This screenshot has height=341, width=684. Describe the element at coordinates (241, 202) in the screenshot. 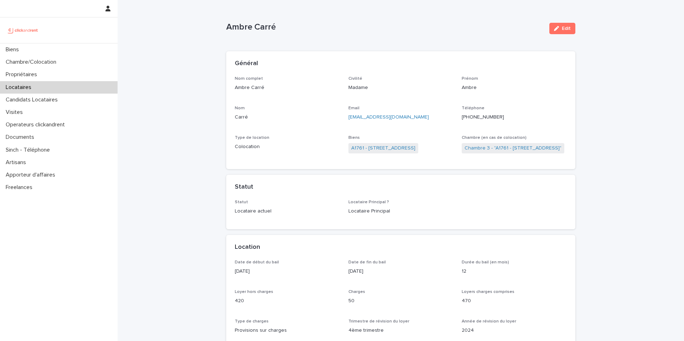

I see `span: Statut` at that location.